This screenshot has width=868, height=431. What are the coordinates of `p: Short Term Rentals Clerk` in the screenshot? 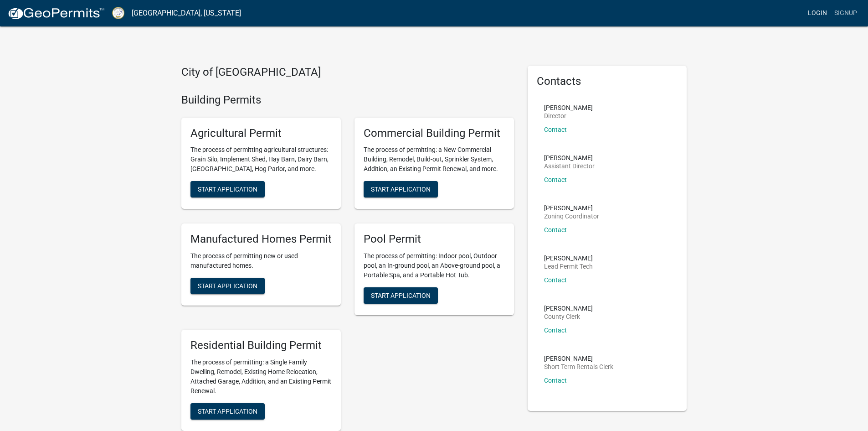 It's located at (579, 366).